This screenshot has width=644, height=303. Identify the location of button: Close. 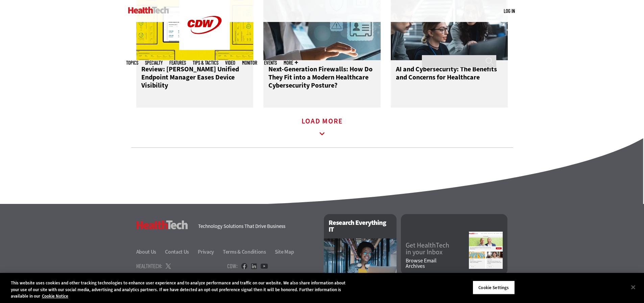
(633, 287).